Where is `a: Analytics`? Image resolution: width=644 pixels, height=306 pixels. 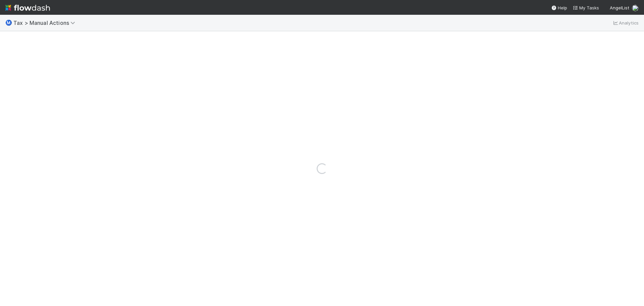 a: Analytics is located at coordinates (625, 23).